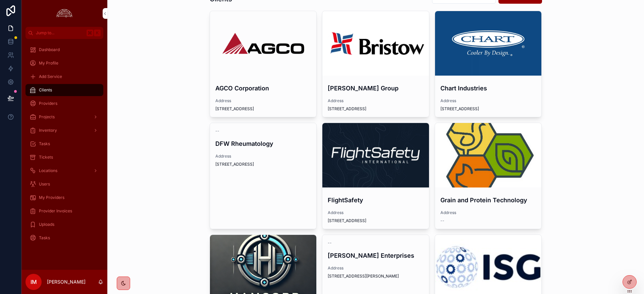 The height and width of the screenshot is (294, 644). What do you see at coordinates (64, 184) in the screenshot?
I see `a: Users` at bounding box center [64, 184].